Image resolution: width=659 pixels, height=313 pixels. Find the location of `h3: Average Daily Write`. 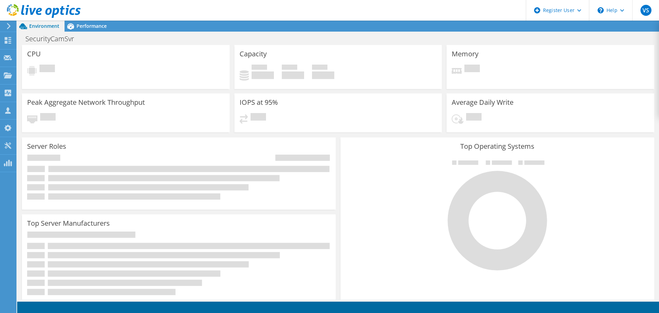

h3: Average Daily Write is located at coordinates (483, 102).